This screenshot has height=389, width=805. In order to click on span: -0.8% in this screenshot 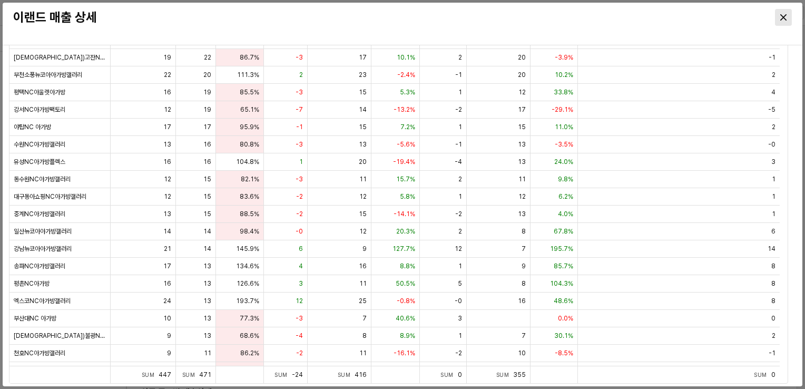, I will do `click(406, 301)`.